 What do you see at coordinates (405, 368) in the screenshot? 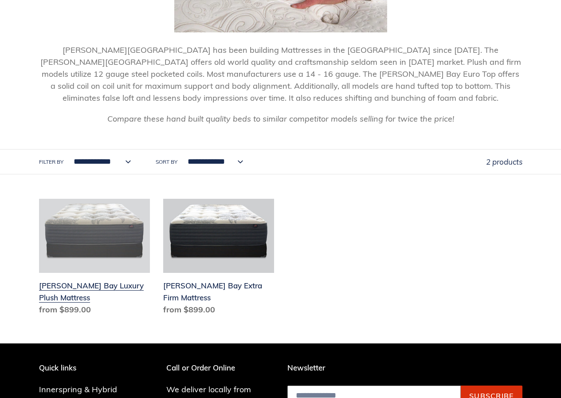
I see `p: Newsletter` at bounding box center [405, 368].